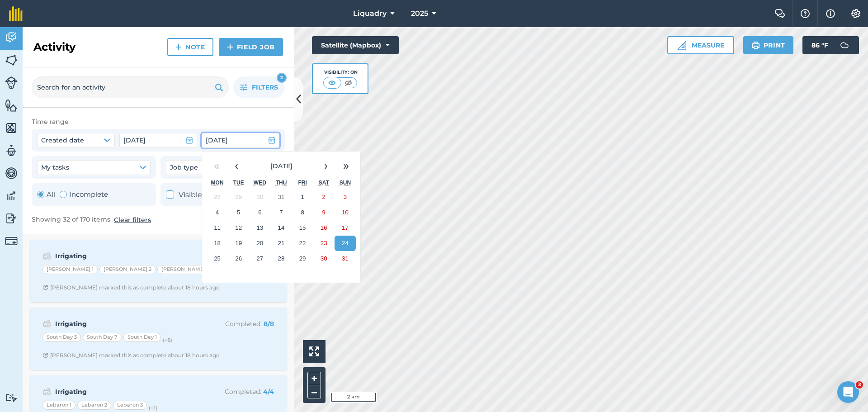  What do you see at coordinates (238, 213) in the screenshot?
I see `button: August 5, 2025` at bounding box center [238, 213].